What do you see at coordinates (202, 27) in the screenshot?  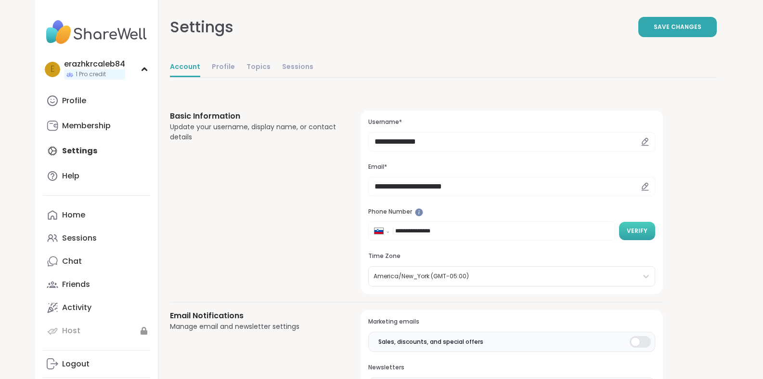 I see `div: Settings` at bounding box center [202, 27].